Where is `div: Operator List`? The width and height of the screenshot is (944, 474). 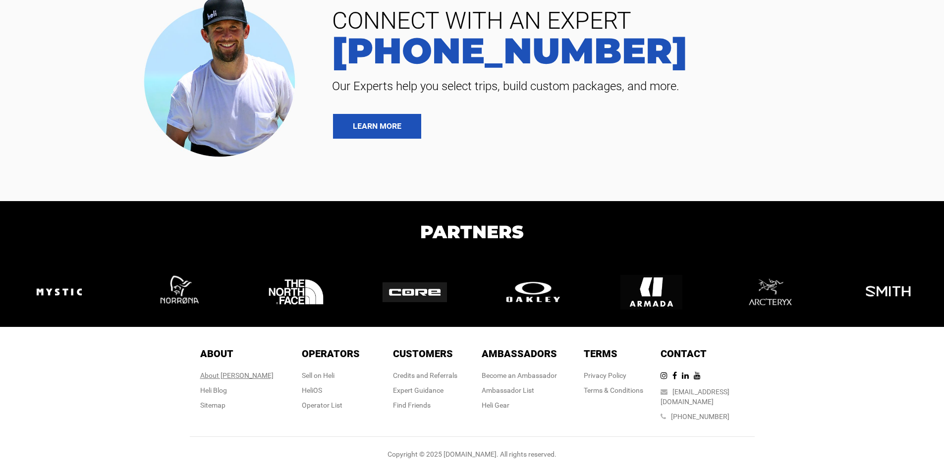
div: Operator List is located at coordinates (330, 405).